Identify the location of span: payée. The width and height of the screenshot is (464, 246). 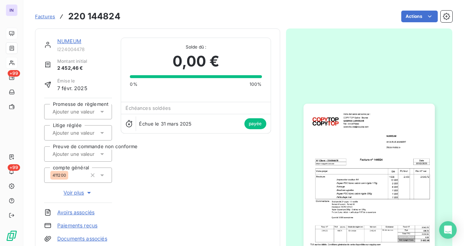
(255, 124).